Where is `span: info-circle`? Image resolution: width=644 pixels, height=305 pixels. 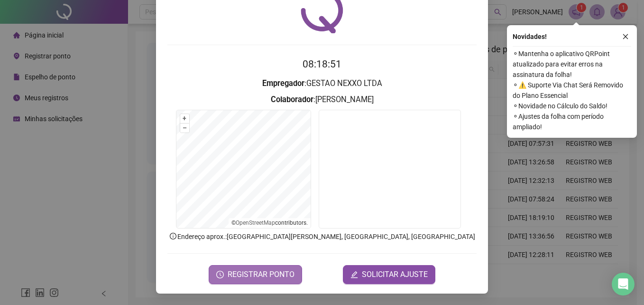
span: info-circle is located at coordinates (173, 236).